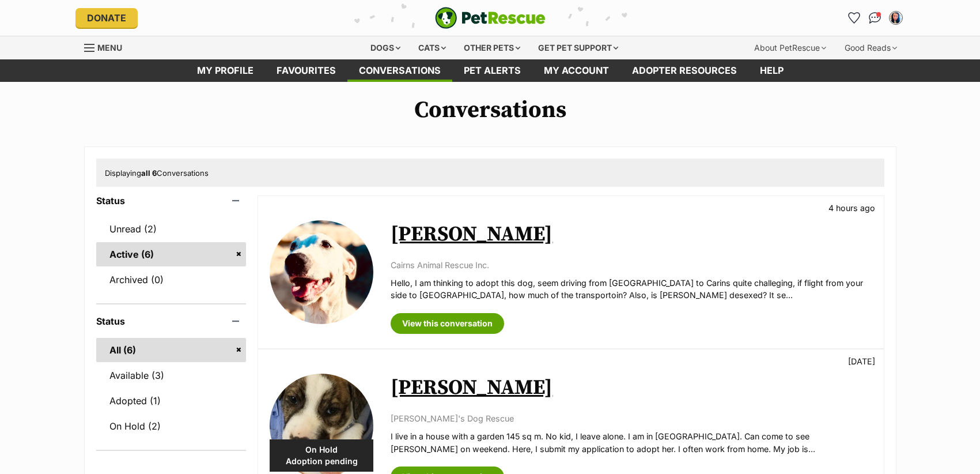 This screenshot has height=474, width=980. Describe the element at coordinates (772, 70) in the screenshot. I see `a: Help` at that location.